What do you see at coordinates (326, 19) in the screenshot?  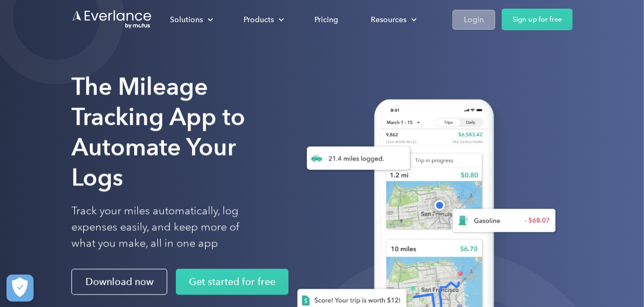 I see `a: Pricing` at bounding box center [326, 19].